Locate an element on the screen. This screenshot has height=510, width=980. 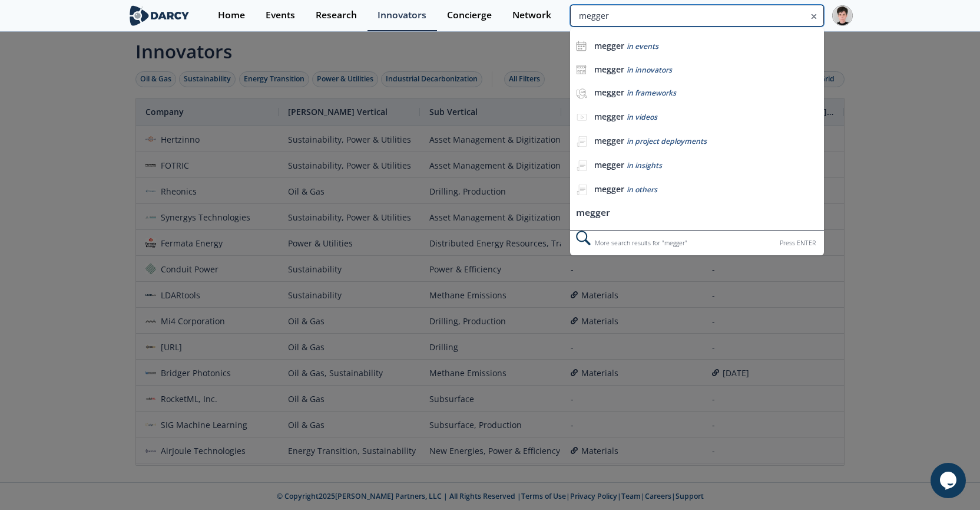
span: in events is located at coordinates (643, 46).